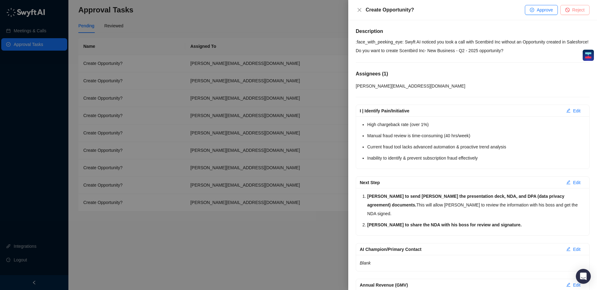 This screenshot has width=597, height=290. Describe the element at coordinates (460, 183) in the screenshot. I see `div: Next Step` at that location.